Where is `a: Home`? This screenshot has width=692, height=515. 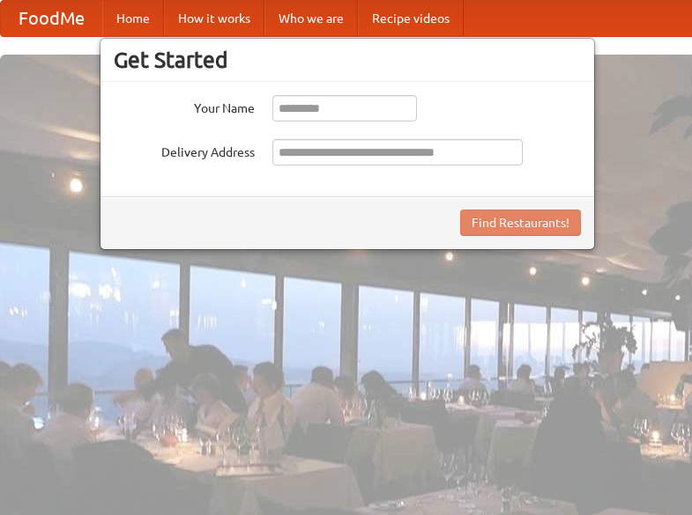
a: Home is located at coordinates (133, 19).